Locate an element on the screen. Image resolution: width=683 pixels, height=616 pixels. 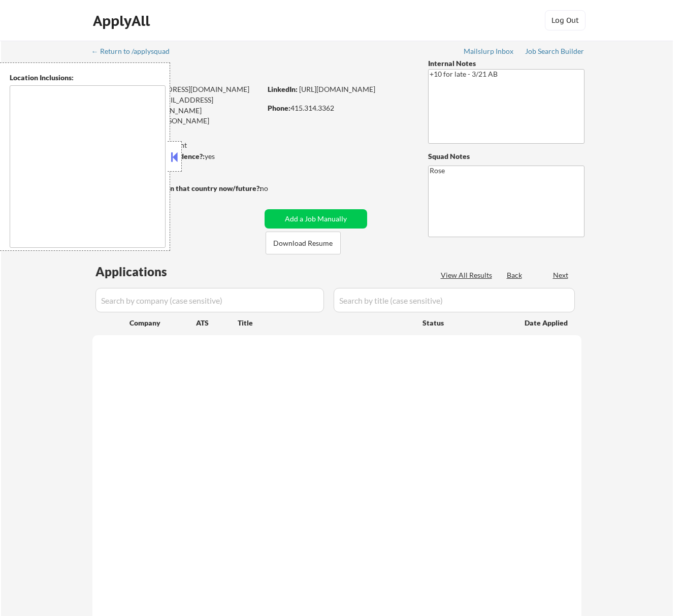
div: Next is located at coordinates (562, 275).